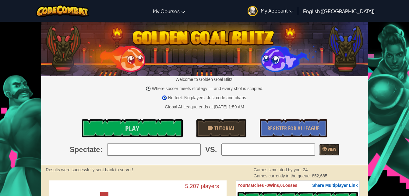 The image size is (409, 196). What do you see at coordinates (283, 175) in the screenshot?
I see `span: Games currently in the queue:` at bounding box center [283, 175].